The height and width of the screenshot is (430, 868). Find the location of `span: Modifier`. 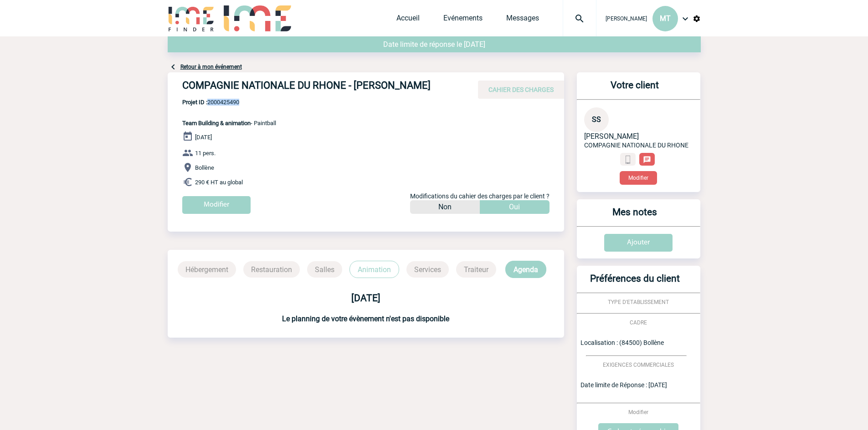

span: Modifier is located at coordinates (638, 413).